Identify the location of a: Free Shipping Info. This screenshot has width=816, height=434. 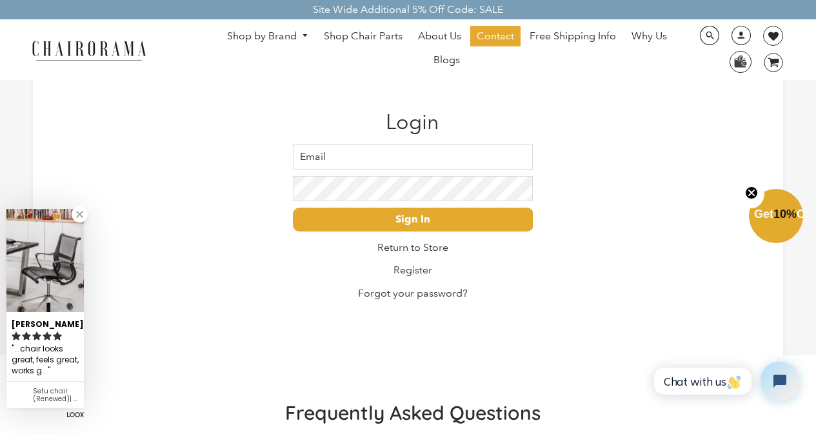
(573, 36).